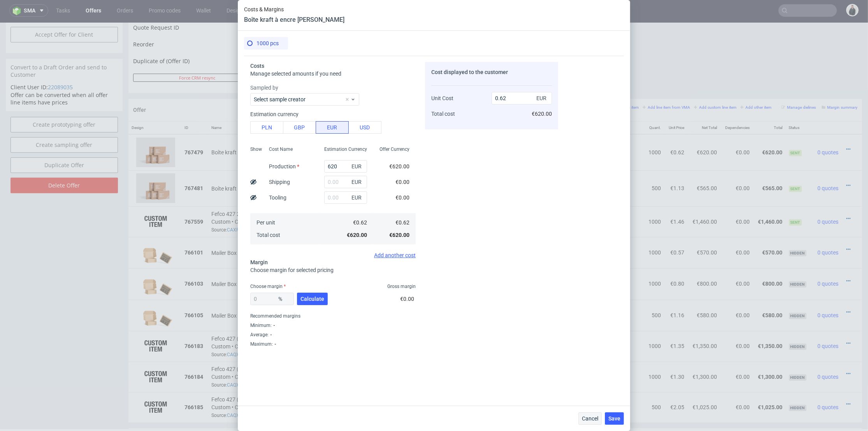 The width and height of the screenshot is (868, 431). I want to click on strong: 766184, so click(194, 353).